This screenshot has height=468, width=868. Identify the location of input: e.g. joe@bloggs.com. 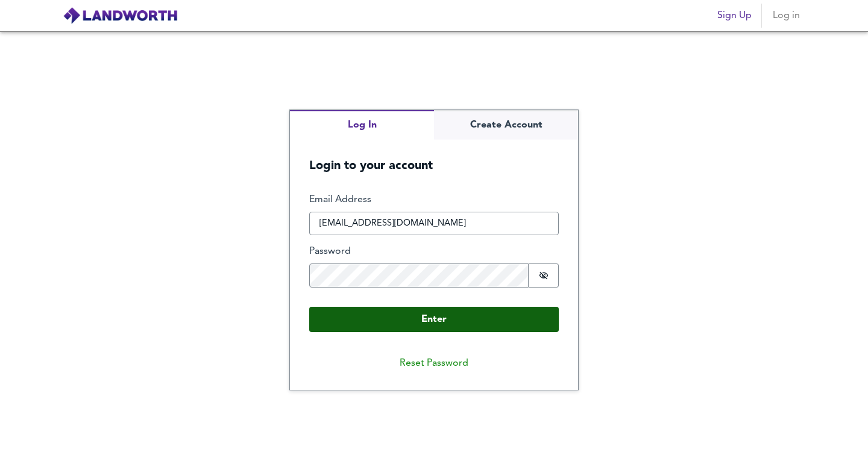
(434, 224).